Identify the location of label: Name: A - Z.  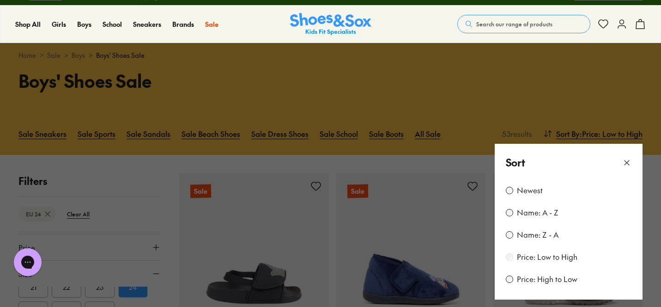
(538, 213).